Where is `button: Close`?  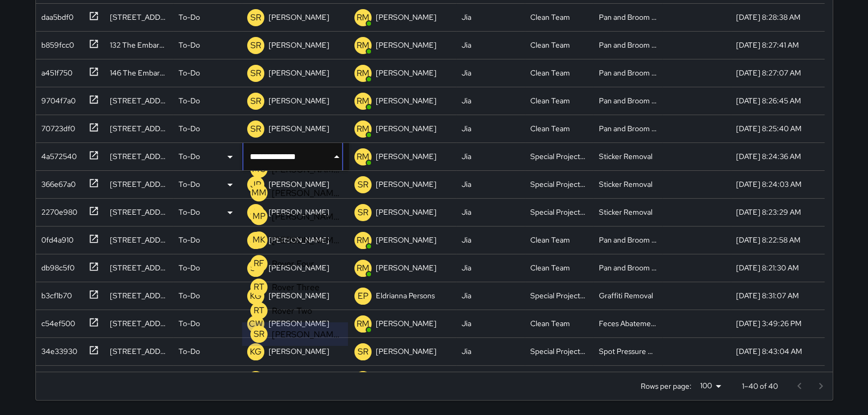
button: Close is located at coordinates (337, 157).